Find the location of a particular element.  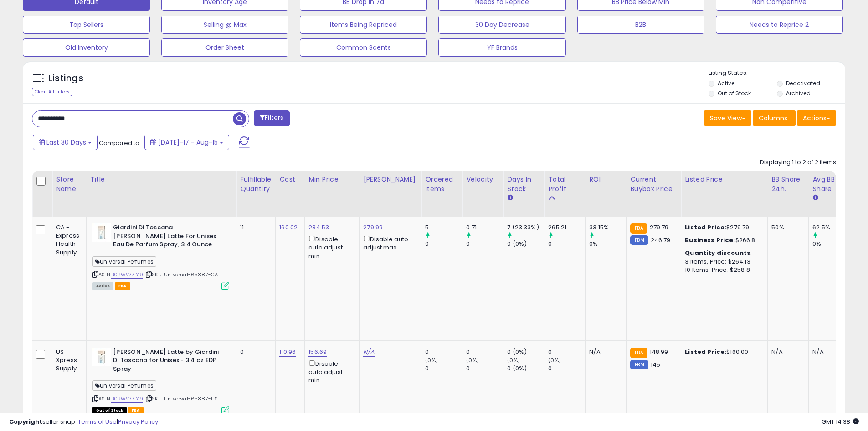

div: 10 Items, Price: $258.8 is located at coordinates (722, 270).